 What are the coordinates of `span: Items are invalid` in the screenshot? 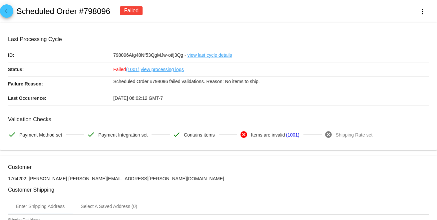 It's located at (268, 135).